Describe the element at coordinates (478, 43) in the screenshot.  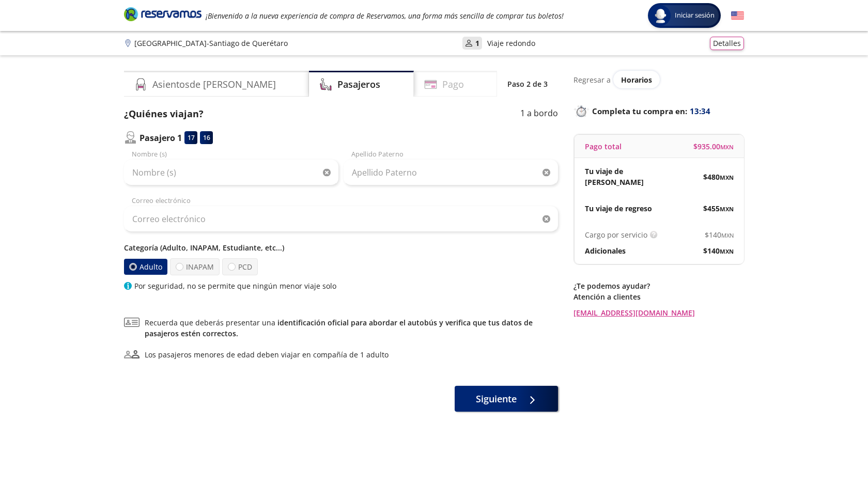
I see `p: 1` at that location.